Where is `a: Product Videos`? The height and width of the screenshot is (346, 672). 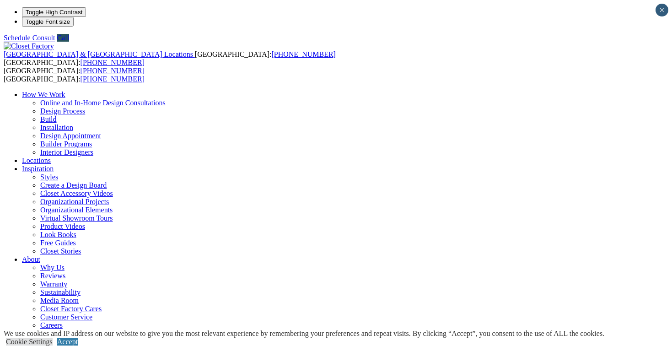 a: Product Videos is located at coordinates (63, 226).